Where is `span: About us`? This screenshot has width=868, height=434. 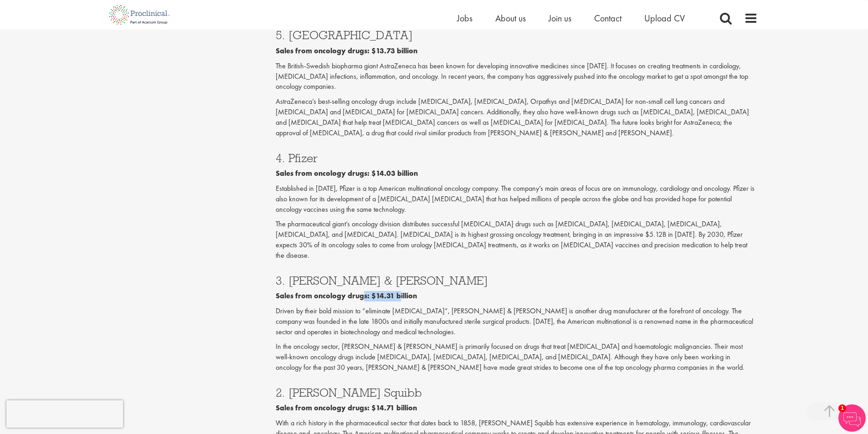 span: About us is located at coordinates (510, 18).